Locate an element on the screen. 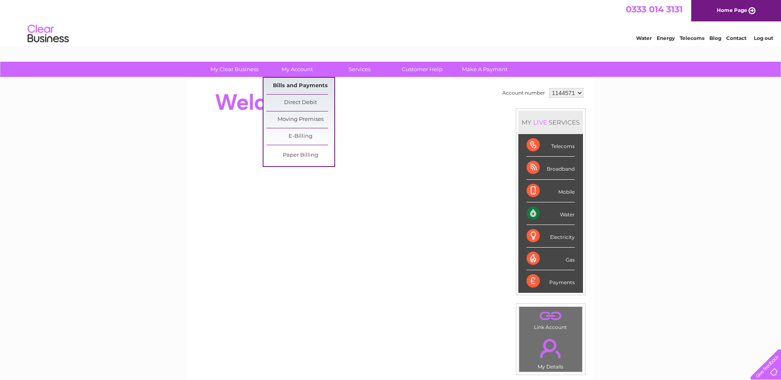 The width and height of the screenshot is (781, 380). span: 0333 014 3131 is located at coordinates (654, 9).